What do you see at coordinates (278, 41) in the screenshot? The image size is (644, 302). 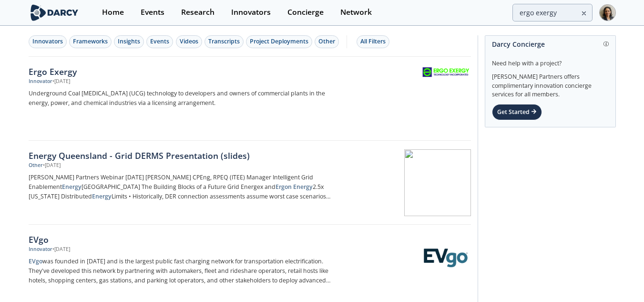 I see `button: Project Deployments` at bounding box center [278, 41].